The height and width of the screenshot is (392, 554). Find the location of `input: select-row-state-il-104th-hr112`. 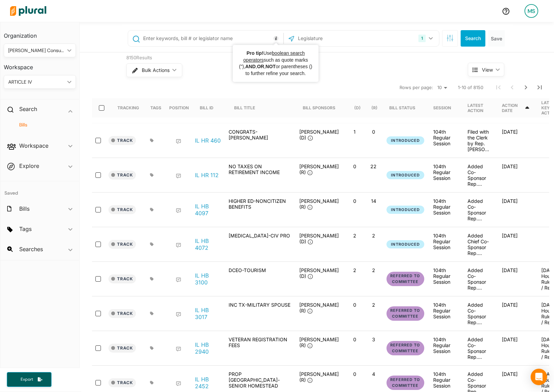

input: select-row-state-il-104th-hr112 is located at coordinates (99, 175).